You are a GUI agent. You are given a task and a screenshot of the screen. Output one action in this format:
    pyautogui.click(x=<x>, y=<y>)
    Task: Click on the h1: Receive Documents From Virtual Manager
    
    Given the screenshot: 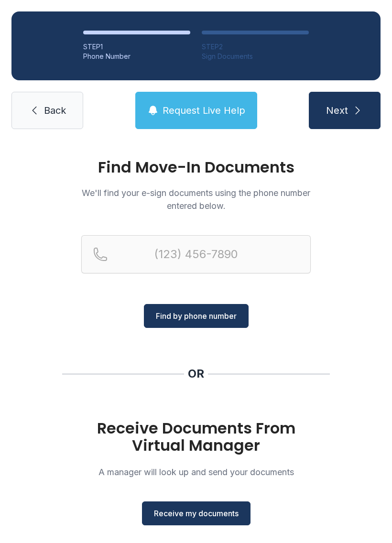 What is the action you would take?
    pyautogui.click(x=196, y=437)
    